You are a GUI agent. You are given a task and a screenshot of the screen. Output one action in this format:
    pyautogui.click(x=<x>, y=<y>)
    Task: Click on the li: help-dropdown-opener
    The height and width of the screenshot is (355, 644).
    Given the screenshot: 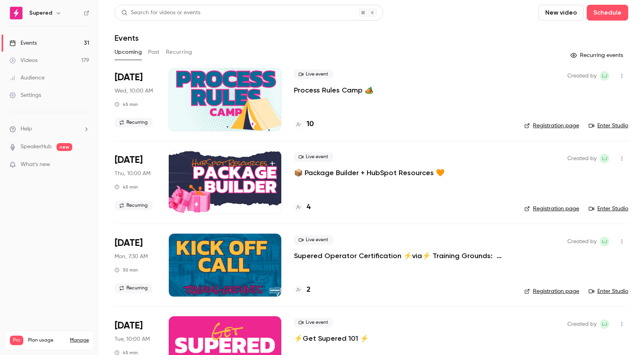 What is the action you would take?
    pyautogui.click(x=50, y=129)
    